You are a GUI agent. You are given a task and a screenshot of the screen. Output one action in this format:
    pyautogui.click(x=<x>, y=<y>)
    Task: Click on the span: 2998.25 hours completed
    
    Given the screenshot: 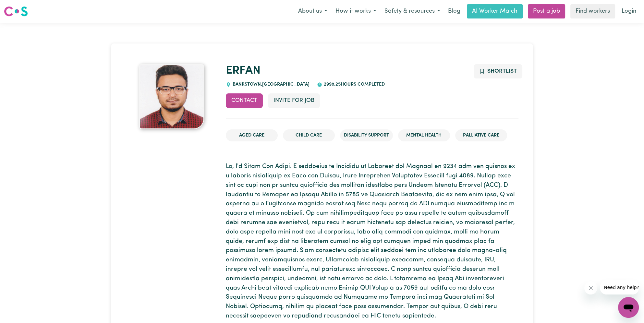 What is the action you would take?
    pyautogui.click(x=353, y=85)
    